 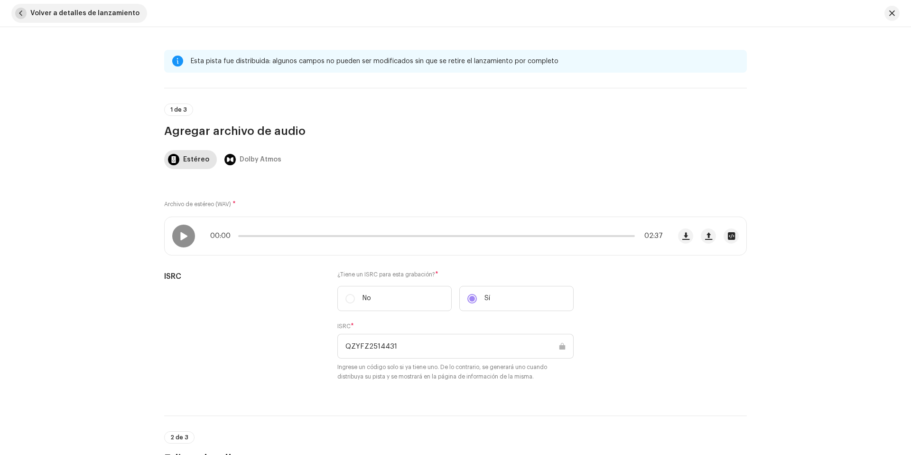 I want to click on small: Archivo de estéreo (WAV), so click(x=197, y=204).